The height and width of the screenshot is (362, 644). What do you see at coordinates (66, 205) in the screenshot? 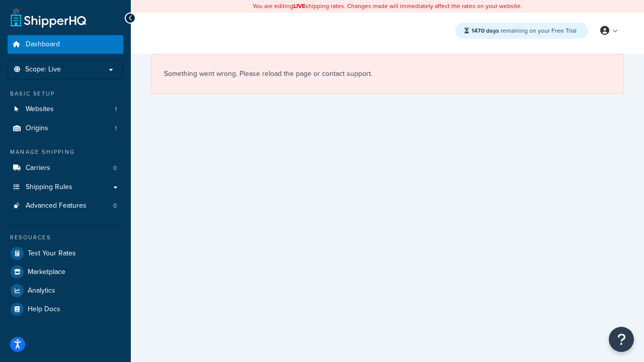
I see `a: Advanced Features0` at bounding box center [66, 205].